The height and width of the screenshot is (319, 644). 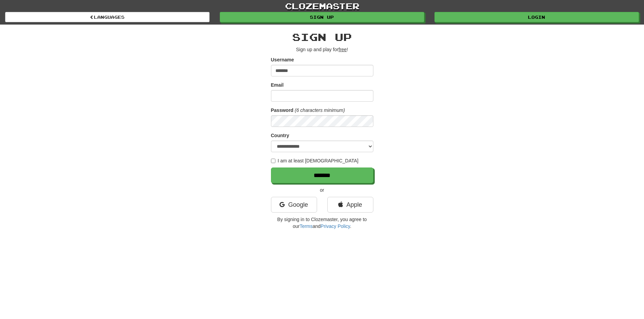 What do you see at coordinates (320, 110) in the screenshot?
I see `em: (6 characters minimum)` at bounding box center [320, 110].